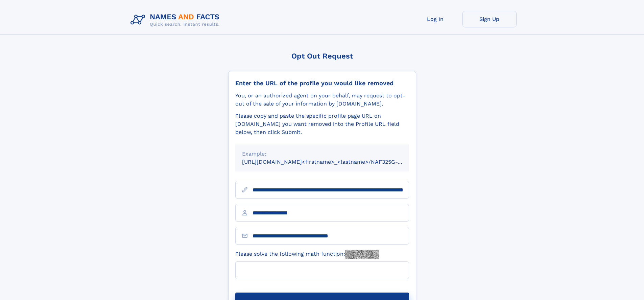 The image size is (644, 300). I want to click on div: Enter the URL of the profile you would like removed, so click(322, 83).